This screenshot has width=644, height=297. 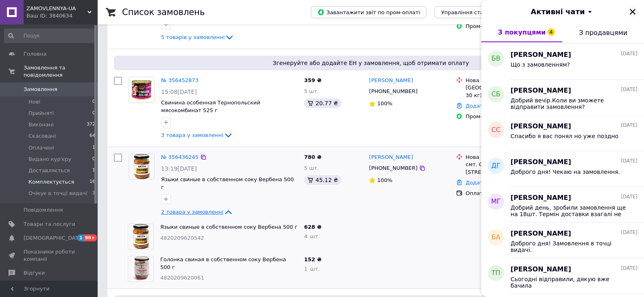 What do you see at coordinates (62, 16) in the screenshot?
I see `div: Ваш ID: 3840634` at bounding box center [62, 16].